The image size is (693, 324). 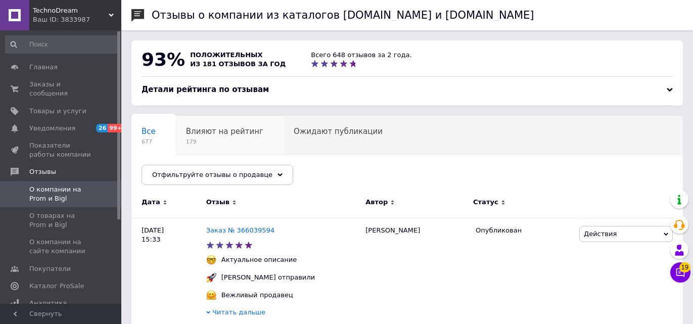 What do you see at coordinates (257, 295) in the screenshot?
I see `div: Вежливый продавец` at bounding box center [257, 295].